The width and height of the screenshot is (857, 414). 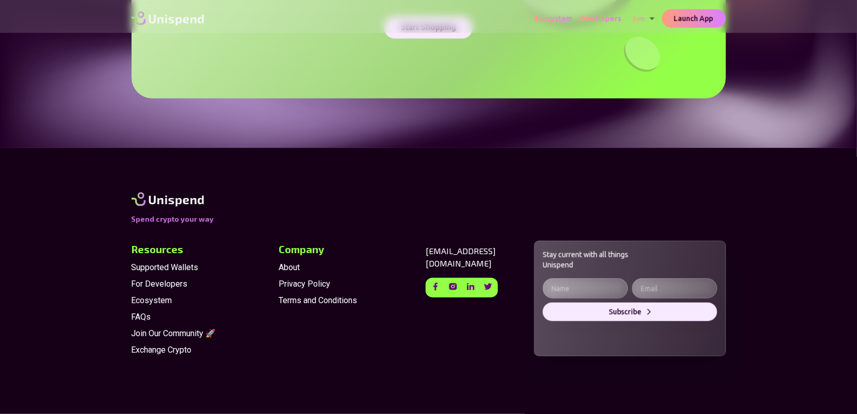 What do you see at coordinates (630, 312) in the screenshot?
I see `button: Subscribe` at bounding box center [630, 312].